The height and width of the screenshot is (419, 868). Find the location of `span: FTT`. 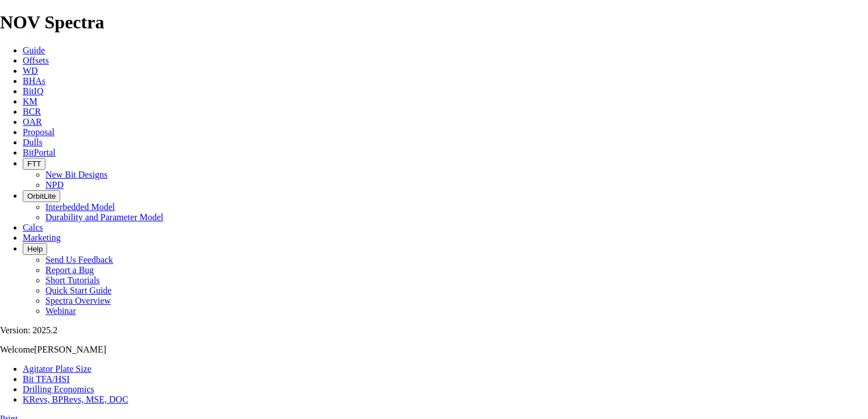

span: FTT is located at coordinates (34, 163).